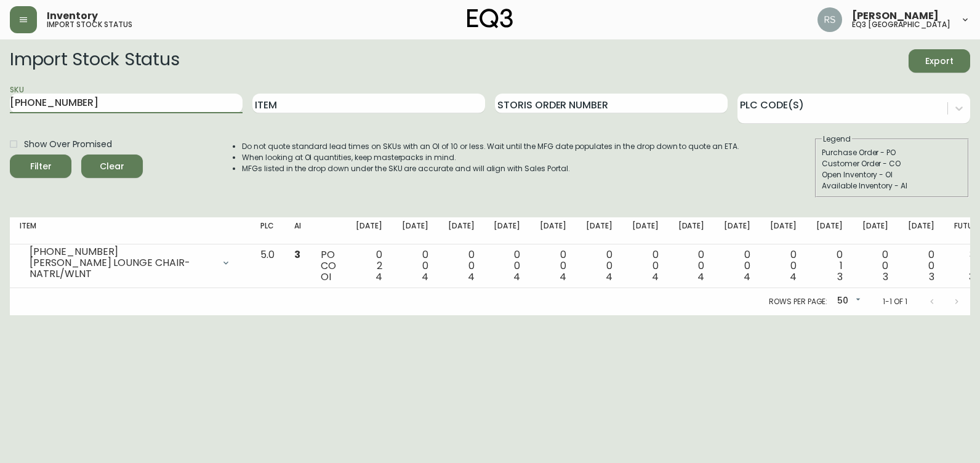 The height and width of the screenshot is (463, 980). Describe the element at coordinates (836, 139) in the screenshot. I see `legend: Legend` at that location.